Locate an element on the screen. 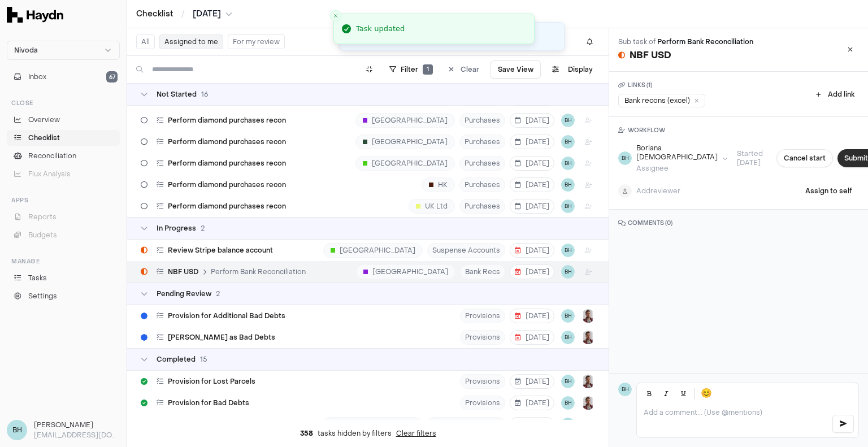 This screenshot has height=447, width=868. button: Addreviewer is located at coordinates (649, 191).